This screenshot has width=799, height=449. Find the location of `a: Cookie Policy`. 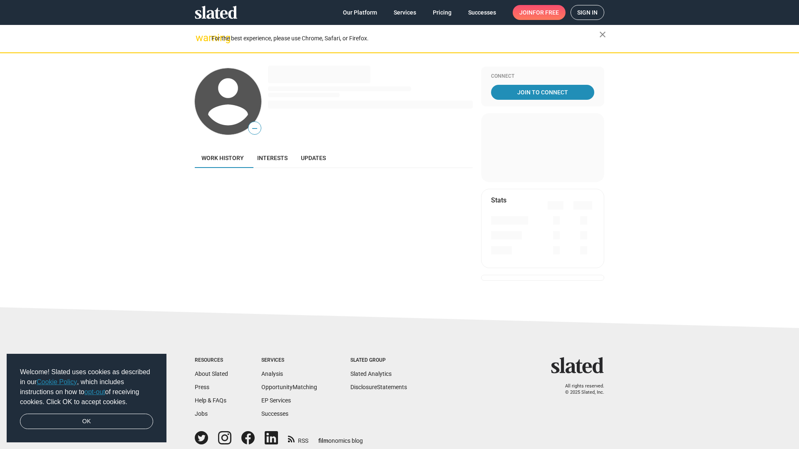

a: Cookie Policy is located at coordinates (57, 382).